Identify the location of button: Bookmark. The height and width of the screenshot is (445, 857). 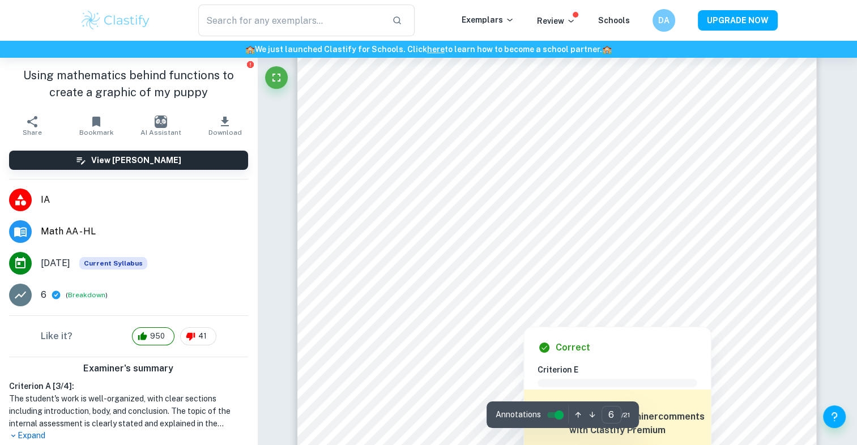
(96, 126).